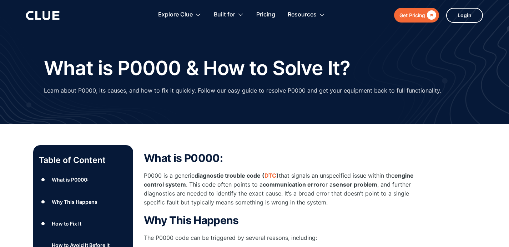  Describe the element at coordinates (197, 68) in the screenshot. I see `h1: What is P0000 & How to Solve It?` at that location.